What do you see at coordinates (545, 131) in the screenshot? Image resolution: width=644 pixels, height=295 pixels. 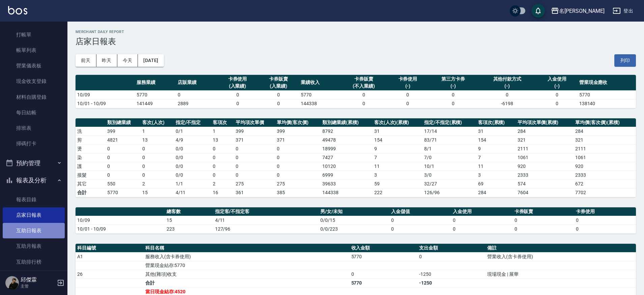 I see `td: 284` at bounding box center [545, 131].